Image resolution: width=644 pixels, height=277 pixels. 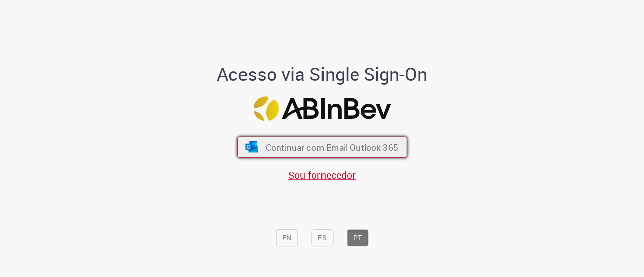 What do you see at coordinates (331, 147) in the screenshot?
I see `span: Continuar com Email Outlook 365` at bounding box center [331, 147].